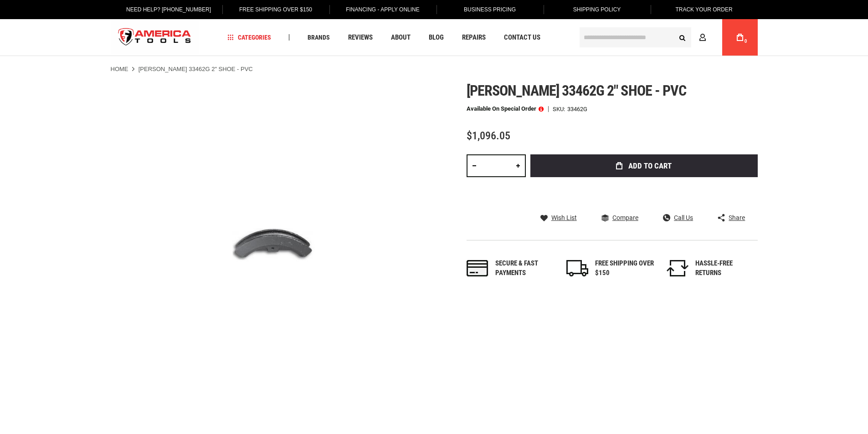 This screenshot has height=434, width=868. Describe the element at coordinates (489, 136) in the screenshot. I see `span: $1,096.05` at that location.